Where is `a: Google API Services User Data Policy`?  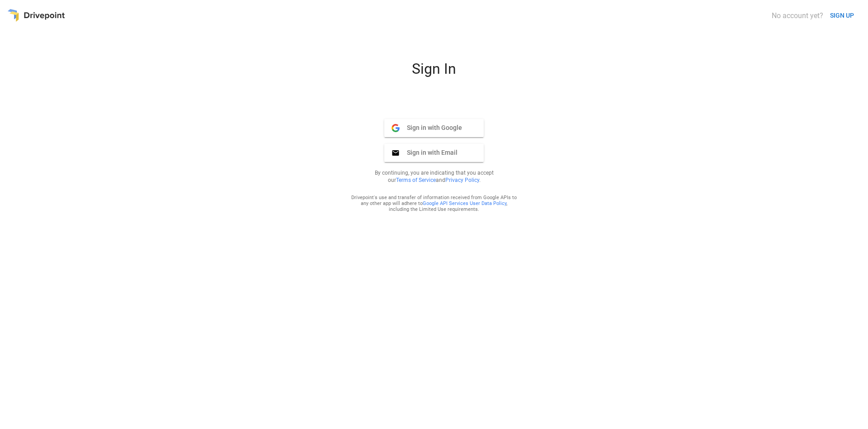
a: Google API Services User Data Policy is located at coordinates (464, 203).